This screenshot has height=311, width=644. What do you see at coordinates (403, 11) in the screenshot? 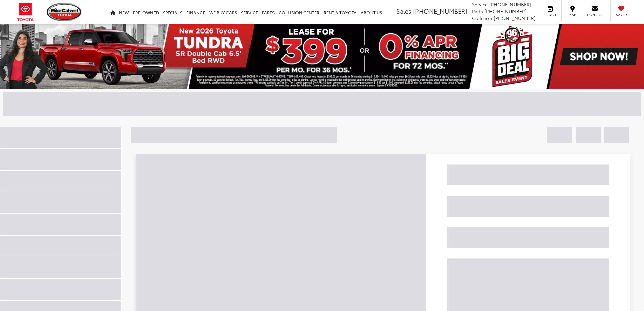
I see `span: Sales` at bounding box center [403, 11].